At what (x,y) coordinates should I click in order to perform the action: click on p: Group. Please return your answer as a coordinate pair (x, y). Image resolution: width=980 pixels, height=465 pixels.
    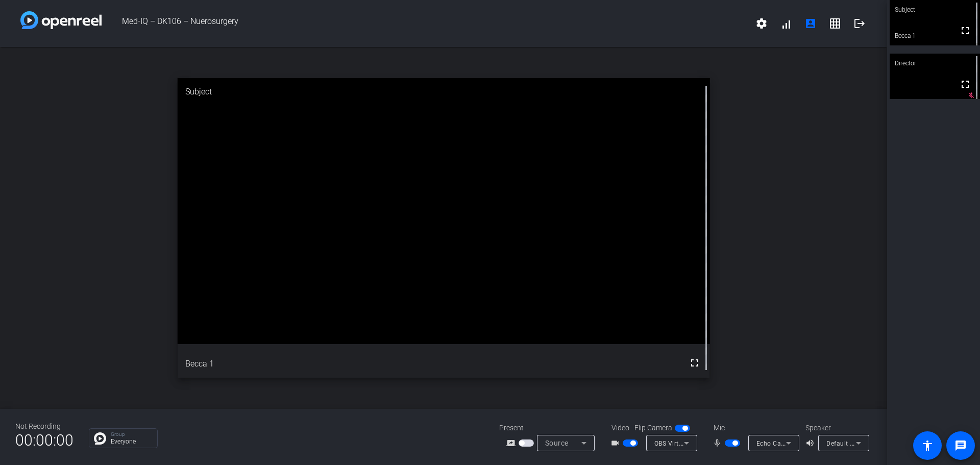
    Looking at the image, I should click on (131, 435).